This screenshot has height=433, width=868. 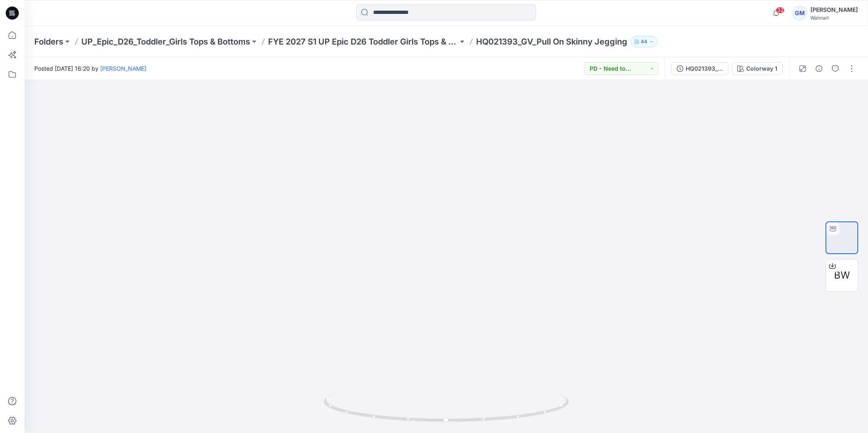 What do you see at coordinates (166, 42) in the screenshot?
I see `p: UP_Epic_D26_Toddler_Girls Tops & Bottoms` at bounding box center [166, 42].